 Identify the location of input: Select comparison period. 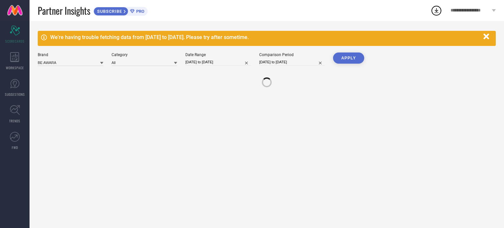
(292, 62).